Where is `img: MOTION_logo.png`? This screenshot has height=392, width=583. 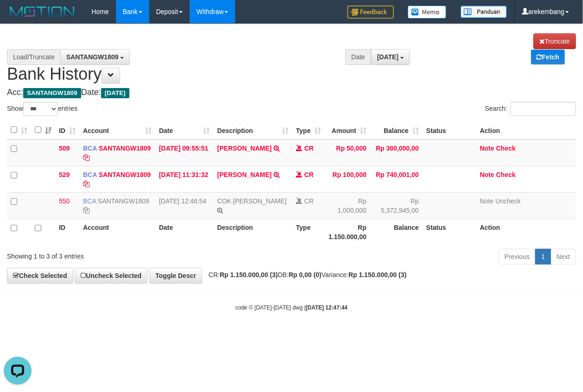 img: MOTION_logo.png is located at coordinates (42, 11).